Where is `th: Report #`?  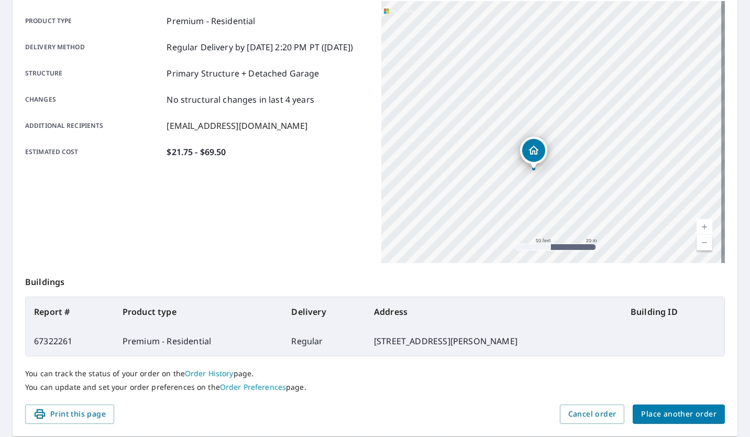
th: Report # is located at coordinates (70, 312).